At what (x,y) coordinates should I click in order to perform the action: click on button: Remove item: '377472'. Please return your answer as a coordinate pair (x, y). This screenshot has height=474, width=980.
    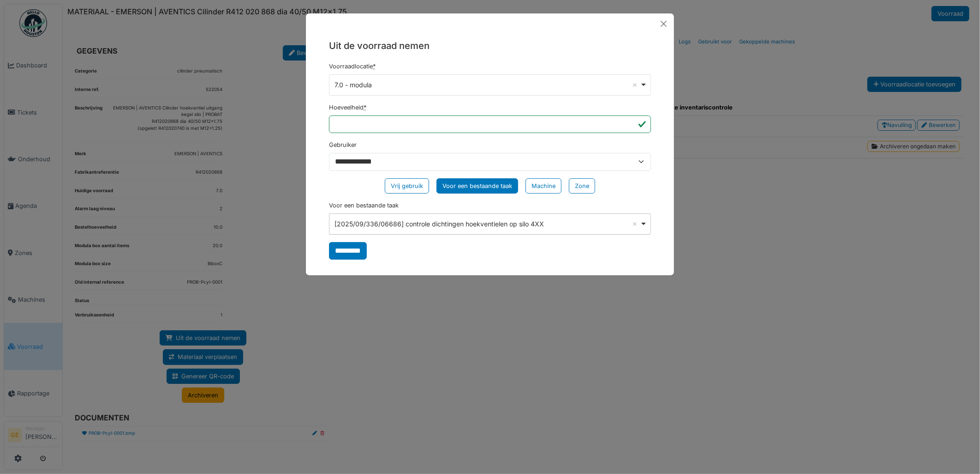
    Looking at the image, I should click on (635, 224).